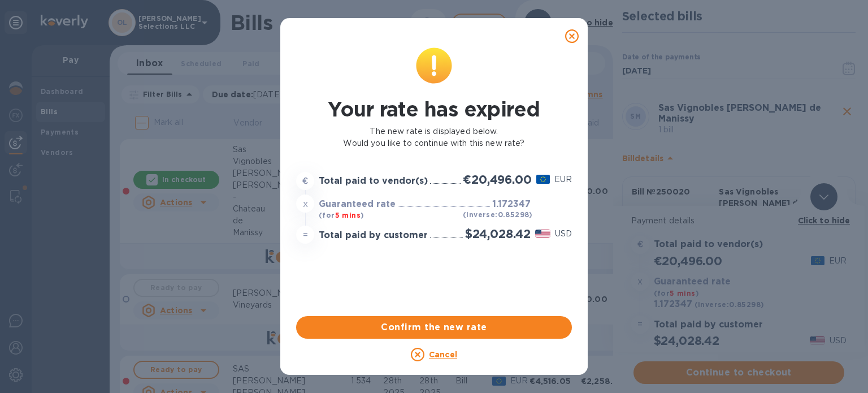 The height and width of the screenshot is (393, 868). What do you see at coordinates (357, 204) in the screenshot?
I see `h3: Guaranteed rate` at bounding box center [357, 204].